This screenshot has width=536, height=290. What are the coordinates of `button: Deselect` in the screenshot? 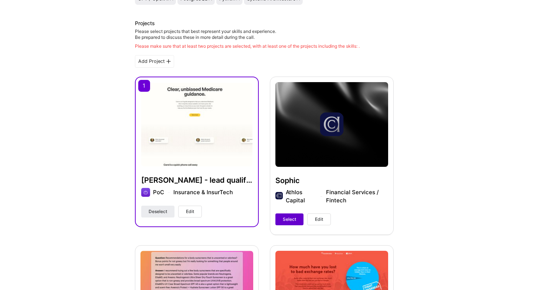 It's located at (158, 212).